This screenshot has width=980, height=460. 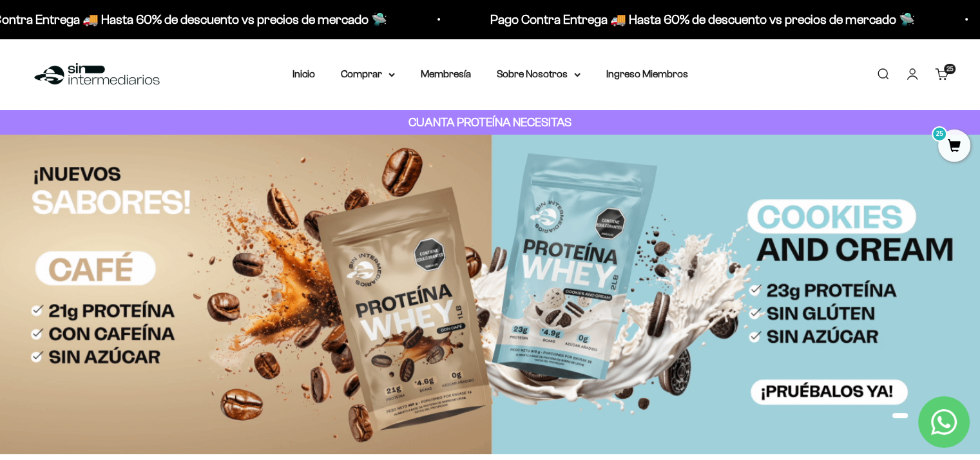 I want to click on summary: Comprar, so click(x=368, y=74).